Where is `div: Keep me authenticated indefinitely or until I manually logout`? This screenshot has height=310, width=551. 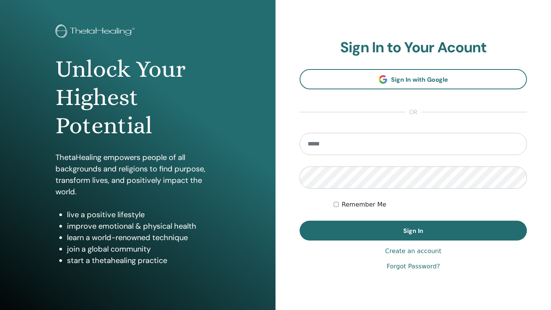
div: Keep me authenticated indefinitely or until I manually logout is located at coordinates (430, 205).